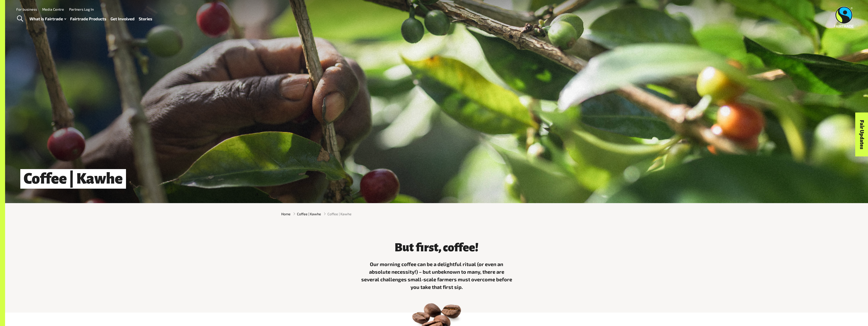  I want to click on a: Stories, so click(146, 19).